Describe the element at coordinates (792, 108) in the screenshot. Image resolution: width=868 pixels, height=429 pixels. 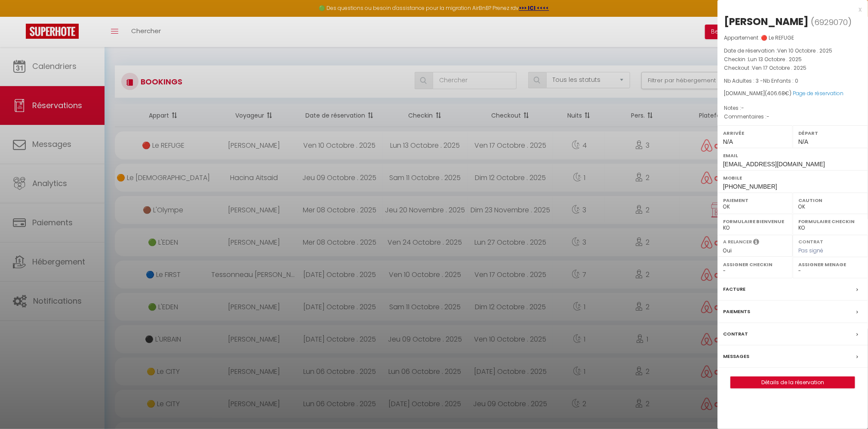
I see `p: Notes :` at that location.